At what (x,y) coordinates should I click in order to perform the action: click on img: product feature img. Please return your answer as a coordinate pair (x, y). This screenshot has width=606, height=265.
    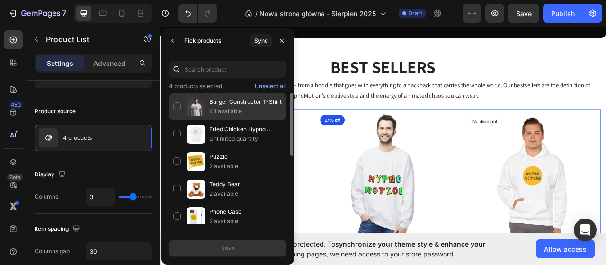
    Looking at the image, I should click on (48, 138).